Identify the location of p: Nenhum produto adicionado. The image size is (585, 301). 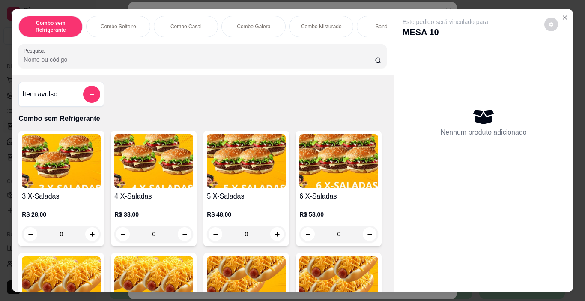
(484, 132).